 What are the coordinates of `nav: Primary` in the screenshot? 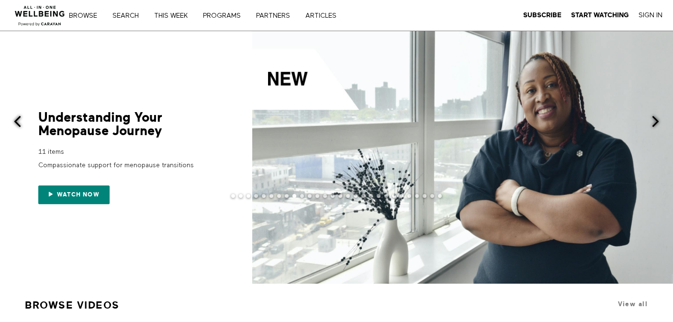 It's located at (216, 15).